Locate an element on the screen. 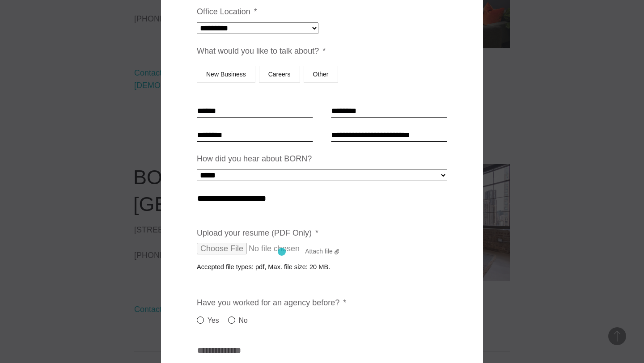 The width and height of the screenshot is (644, 363). label: Have you worked for an agency before? is located at coordinates (272, 303).